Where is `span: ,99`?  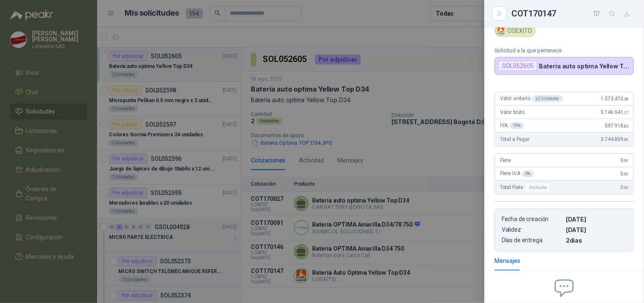 span: ,99 is located at coordinates (626, 139).